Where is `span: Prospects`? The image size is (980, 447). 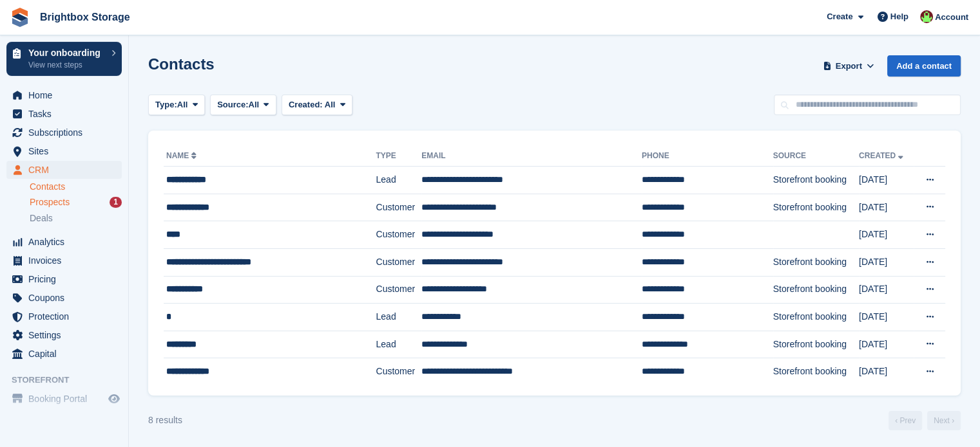
span: Prospects is located at coordinates (50, 202).